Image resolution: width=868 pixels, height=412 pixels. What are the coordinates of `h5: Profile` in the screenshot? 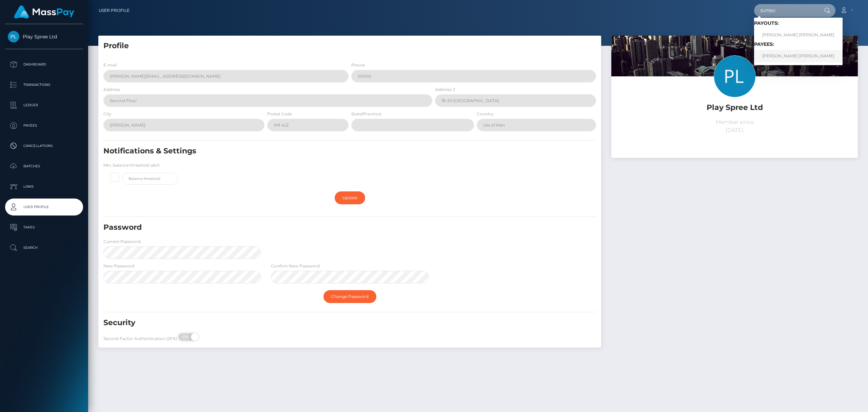 It's located at (349, 45).